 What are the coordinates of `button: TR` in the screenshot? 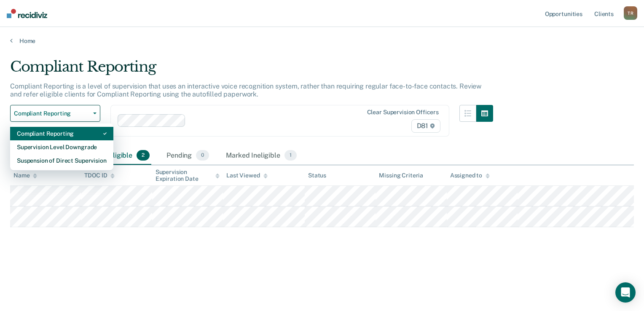 It's located at (631, 13).